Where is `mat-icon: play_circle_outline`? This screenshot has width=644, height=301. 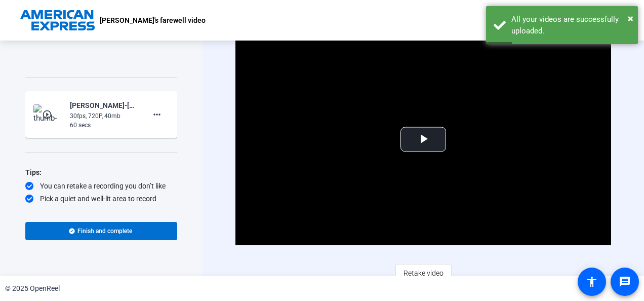
mat-icon: play_circle_outline is located at coordinates (48, 115).